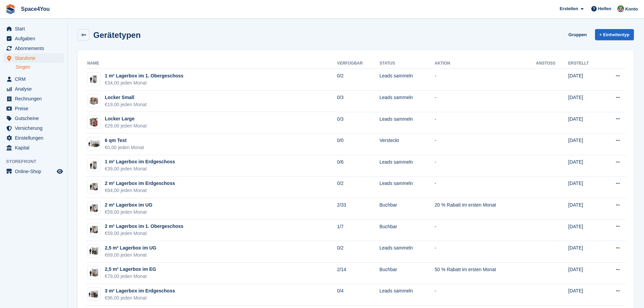 The height and width of the screenshot is (308, 644). I want to click on div: Locker Large, so click(126, 118).